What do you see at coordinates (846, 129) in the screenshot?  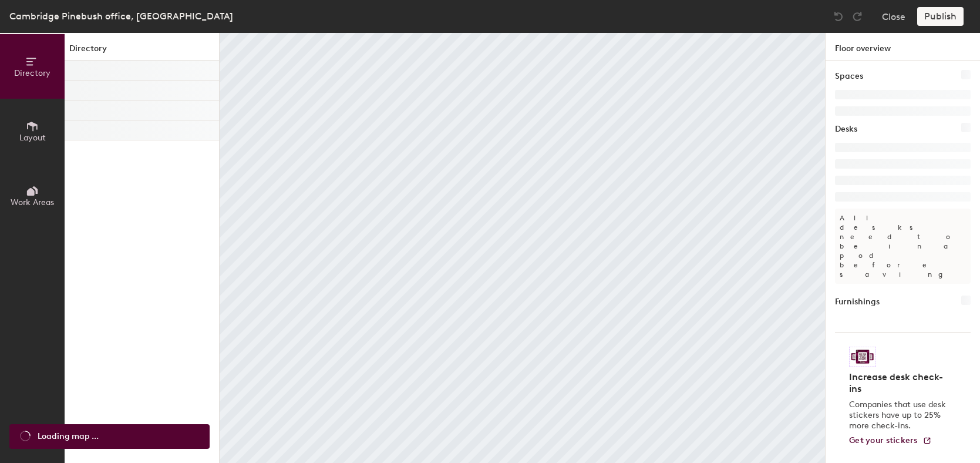 I see `h1: Desks` at bounding box center [846, 129].